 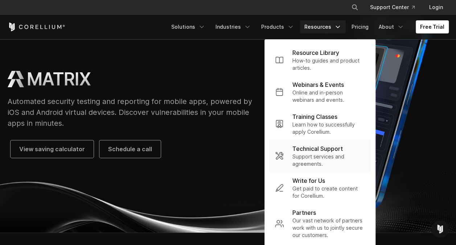 What do you see at coordinates (59, 79) in the screenshot?
I see `h1: MATRIX` at bounding box center [59, 79].